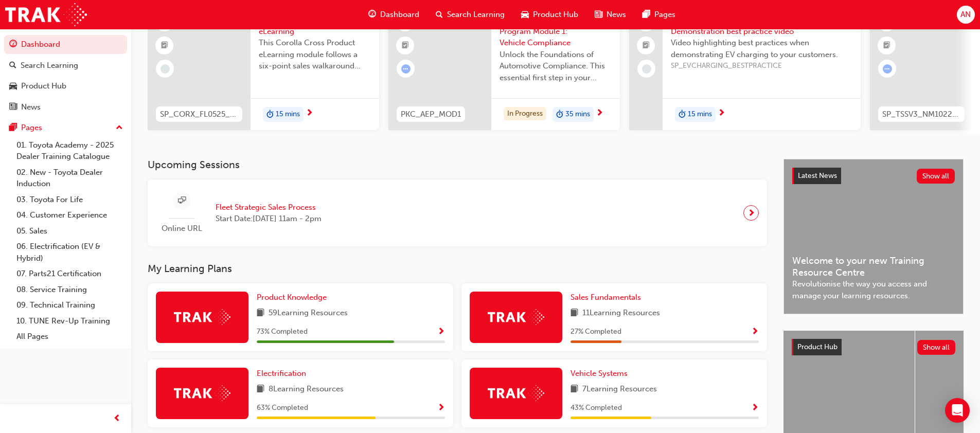 This screenshot has width=980, height=433. What do you see at coordinates (181, 201) in the screenshot?
I see `span: sessionType_ONLINE_URL-icon` at bounding box center [181, 201].